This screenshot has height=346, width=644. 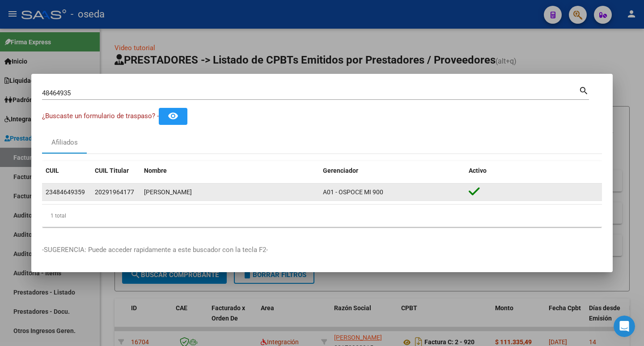 What do you see at coordinates (340, 170) in the screenshot?
I see `span: Gerenciador` at bounding box center [340, 170].